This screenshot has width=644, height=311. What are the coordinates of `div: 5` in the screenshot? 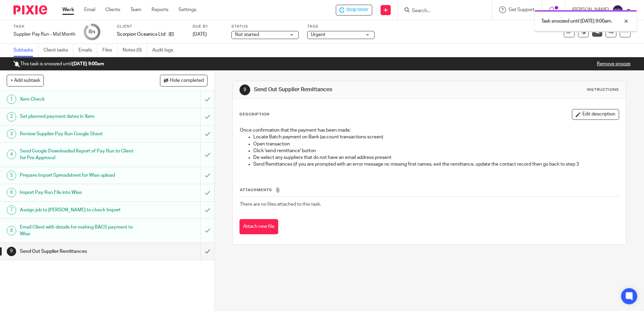 It's located at (11, 175).